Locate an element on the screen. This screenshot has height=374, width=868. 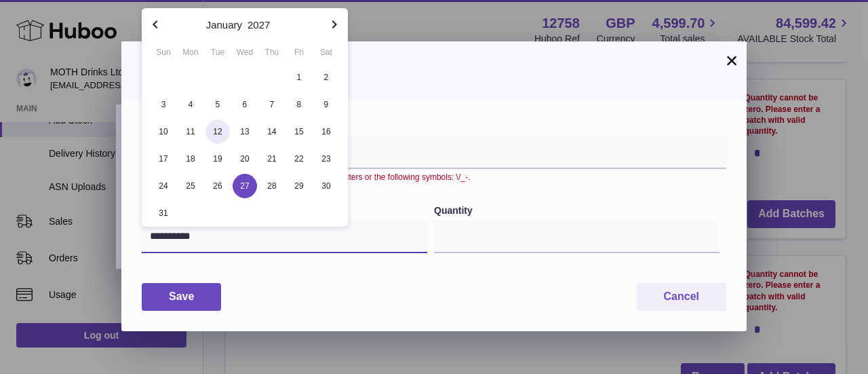
button: 6 is located at coordinates (245, 105).